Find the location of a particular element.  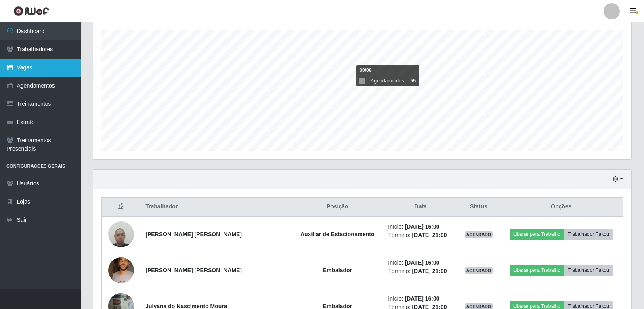

img: CoreUI Logo is located at coordinates (31, 11).